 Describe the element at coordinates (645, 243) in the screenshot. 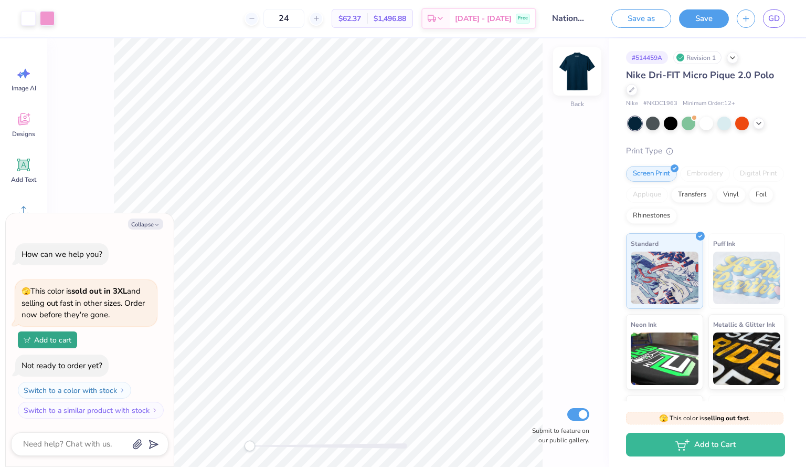

I see `span: Standard` at that location.